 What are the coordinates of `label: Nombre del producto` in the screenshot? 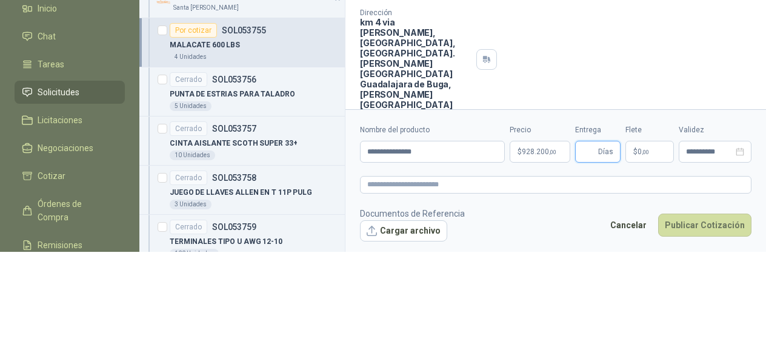 It's located at (432, 130).